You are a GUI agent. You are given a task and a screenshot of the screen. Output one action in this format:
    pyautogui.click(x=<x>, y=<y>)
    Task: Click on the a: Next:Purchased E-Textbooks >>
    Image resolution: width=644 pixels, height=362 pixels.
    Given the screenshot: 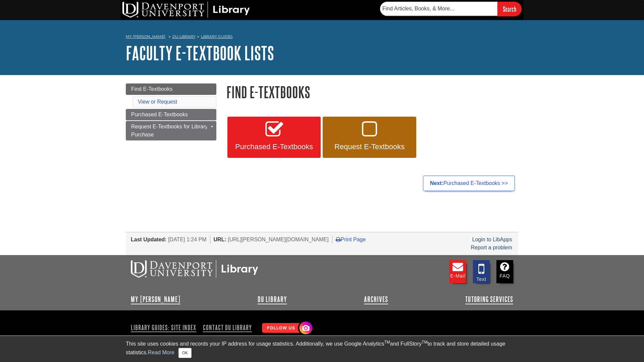 What is the action you would take?
    pyautogui.click(x=469, y=184)
    